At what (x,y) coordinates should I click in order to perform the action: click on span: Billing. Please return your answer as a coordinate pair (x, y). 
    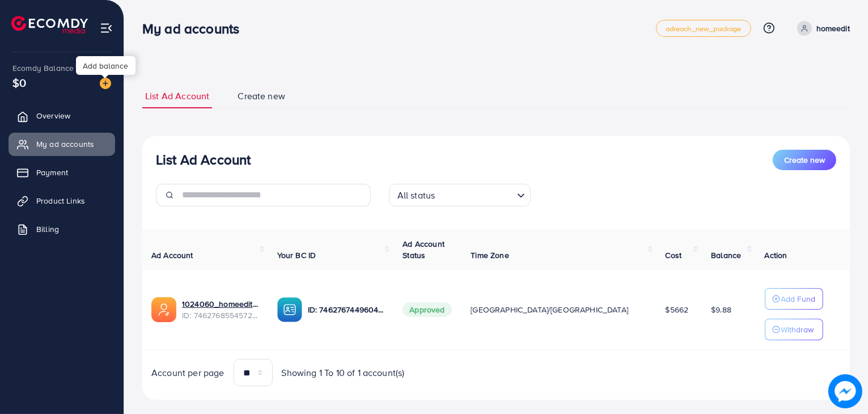
    Looking at the image, I should click on (47, 229).